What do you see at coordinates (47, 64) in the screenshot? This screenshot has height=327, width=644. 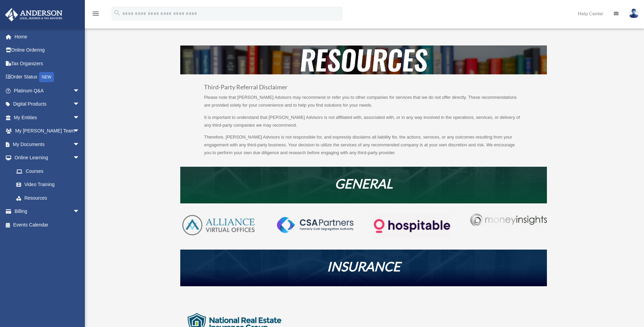 I see `a: Tax Organizers` at bounding box center [47, 64].